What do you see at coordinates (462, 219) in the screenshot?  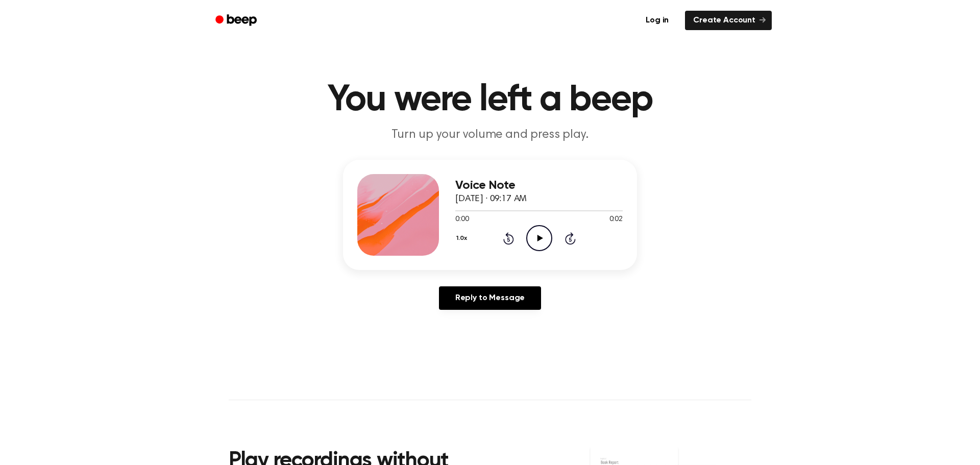 I see `span: 0:00` at bounding box center [462, 219].